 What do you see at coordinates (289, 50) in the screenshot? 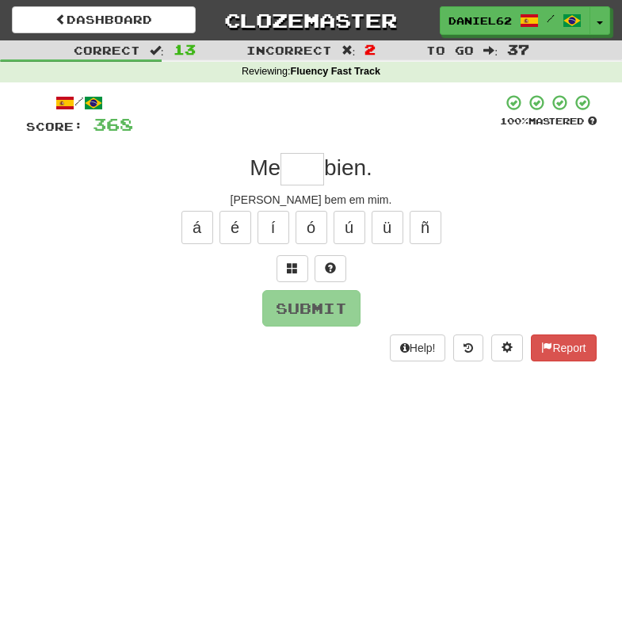
I see `span: Incorrect` at bounding box center [289, 50].